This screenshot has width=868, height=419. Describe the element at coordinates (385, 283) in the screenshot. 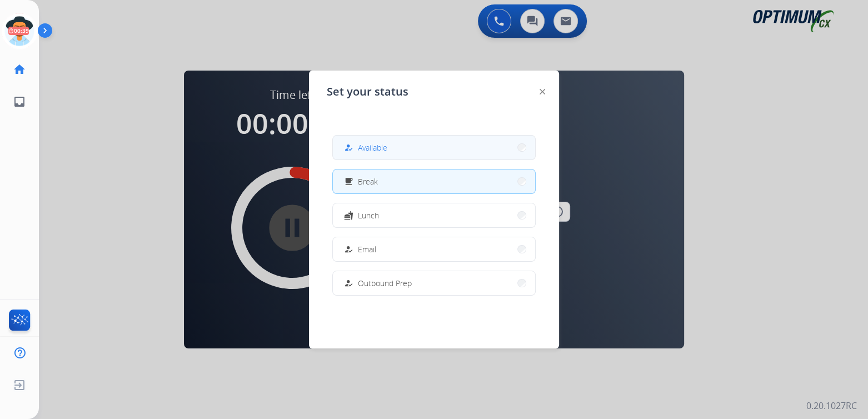

I see `span: Outbound Prep` at that location.